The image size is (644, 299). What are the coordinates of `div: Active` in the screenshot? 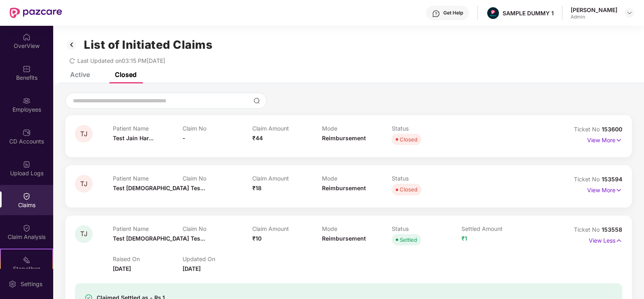 It's located at (80, 74).